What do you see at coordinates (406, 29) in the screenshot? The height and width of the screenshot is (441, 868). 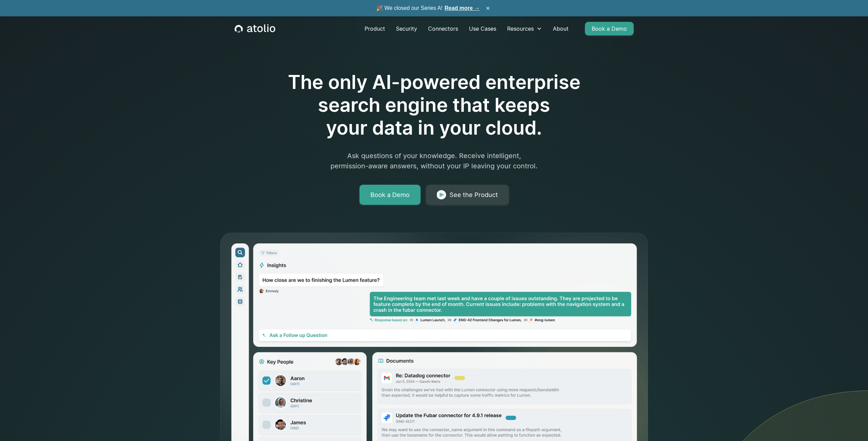 I see `a: Security` at bounding box center [406, 29].